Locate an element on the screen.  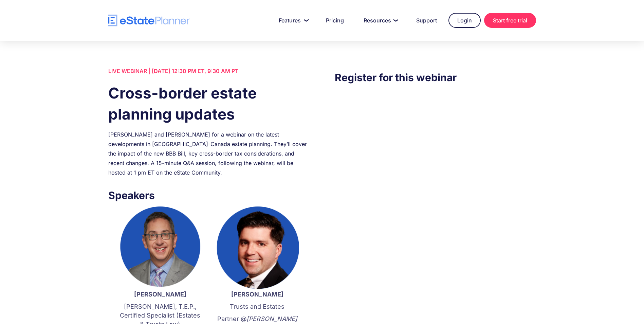
a: Resources is located at coordinates (380, 21).